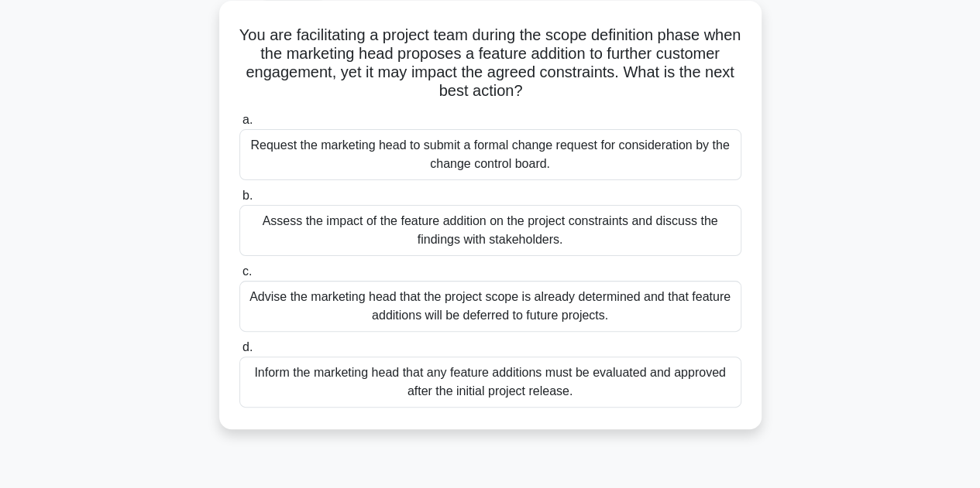 The width and height of the screenshot is (980, 488). Describe the element at coordinates (247, 271) in the screenshot. I see `span: c.` at that location.